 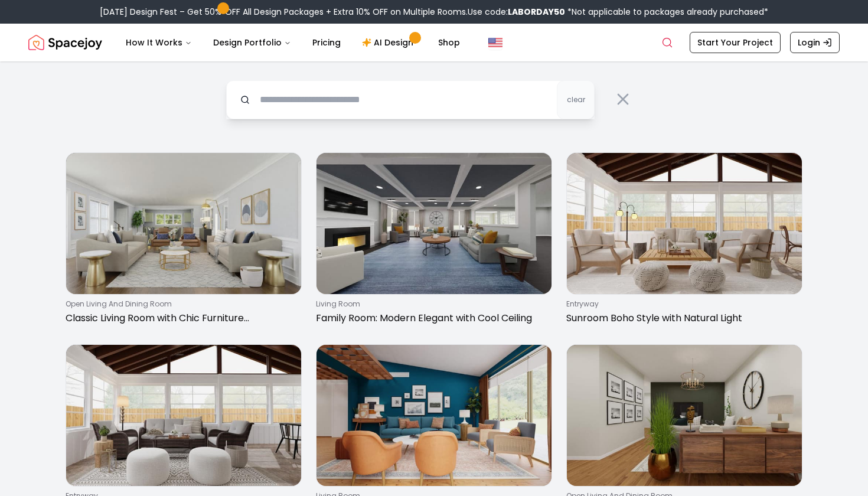 What do you see at coordinates (434, 240) in the screenshot?
I see `a: Family Room: Modern Elegant with Cool Ceilingliving roomFamily Room: Modern Elegant with Cool Cei...` at bounding box center [434, 240].